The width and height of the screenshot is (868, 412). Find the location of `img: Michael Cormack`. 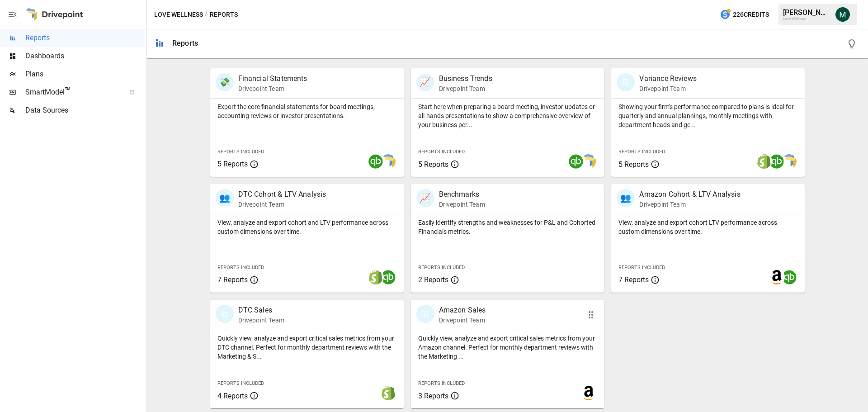

img: Michael Cormack is located at coordinates (843, 14).